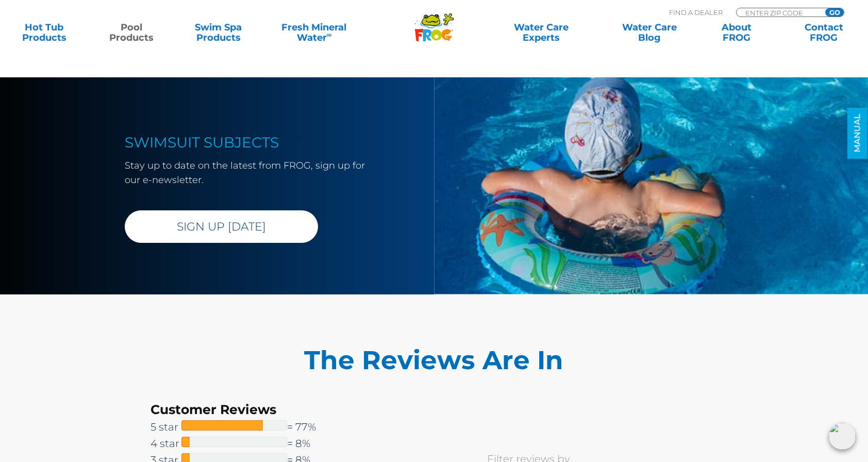 This screenshot has height=462, width=868. Describe the element at coordinates (245, 410) in the screenshot. I see `h3: Customer Reviews` at that location.